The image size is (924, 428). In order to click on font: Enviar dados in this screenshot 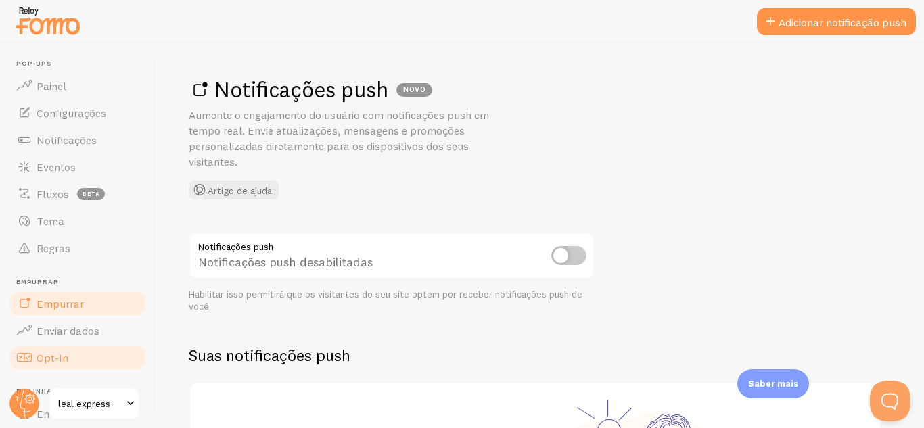, I will do `click(68, 331)`.